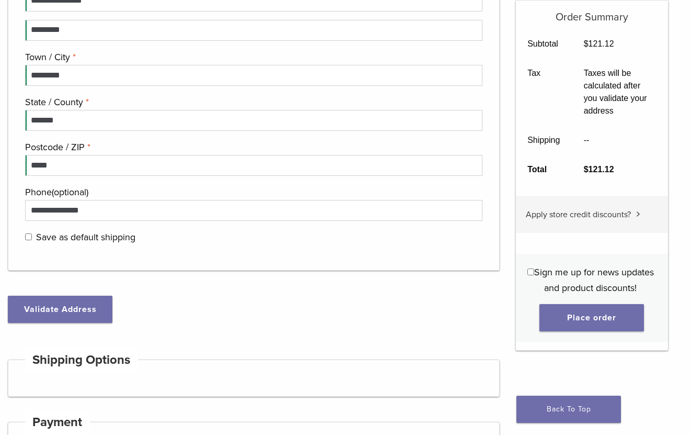 Image resolution: width=692 pixels, height=435 pixels. Describe the element at coordinates (592, 317) in the screenshot. I see `button: Place order` at that location.